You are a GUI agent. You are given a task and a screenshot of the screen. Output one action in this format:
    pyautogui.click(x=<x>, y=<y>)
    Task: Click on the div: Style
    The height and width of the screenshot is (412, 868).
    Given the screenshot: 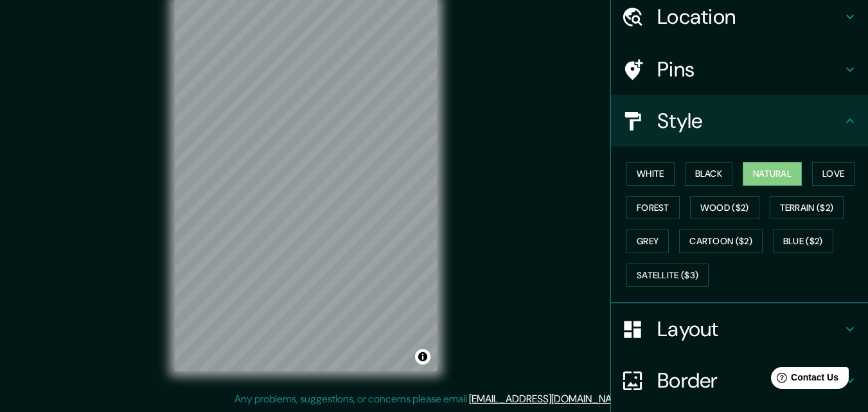 What is the action you would take?
    pyautogui.click(x=740, y=121)
    